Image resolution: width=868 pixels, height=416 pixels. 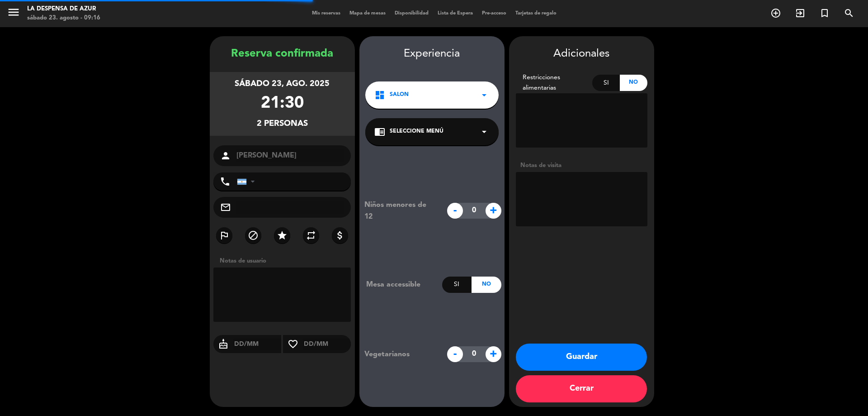 I want to click on div: sábado 23. agosto - 09:16, so click(x=64, y=18).